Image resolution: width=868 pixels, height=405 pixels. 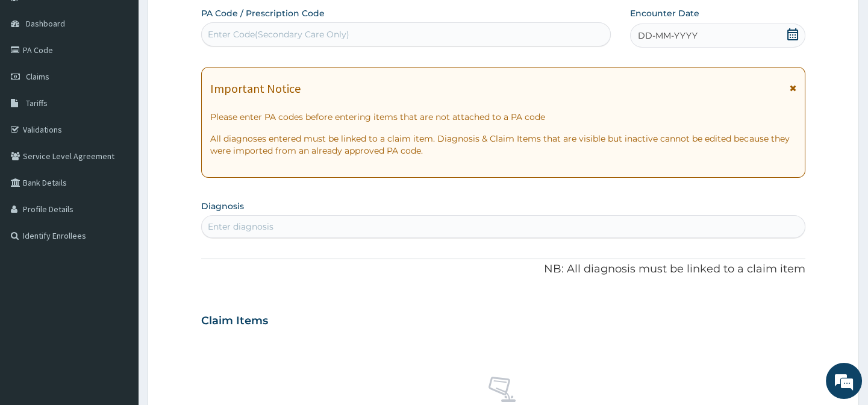 What do you see at coordinates (118, 185) in the screenshot?
I see `span: We're online!` at bounding box center [118, 185].